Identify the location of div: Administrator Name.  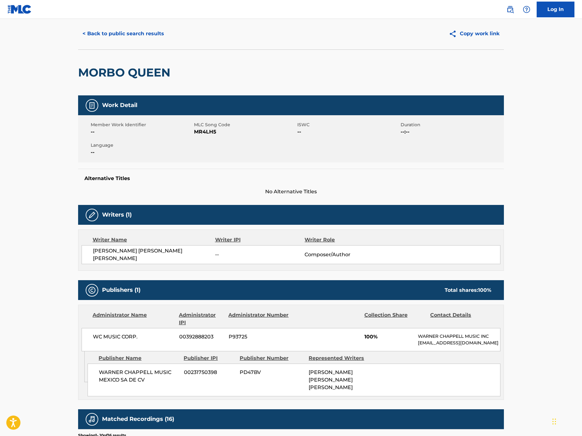
(133, 319).